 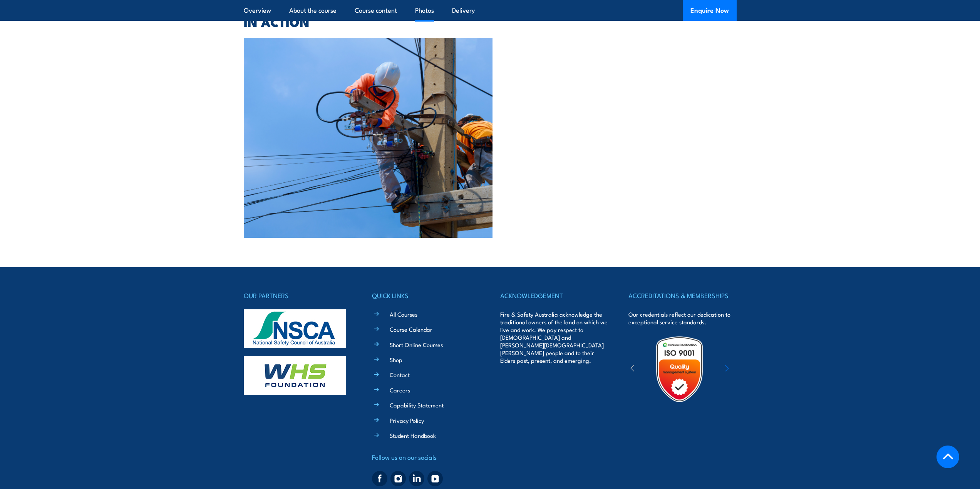 I want to click on p: Fire & Safety Australia acknowledge the traditional owners of the land on which we live and work...., so click(x=554, y=338).